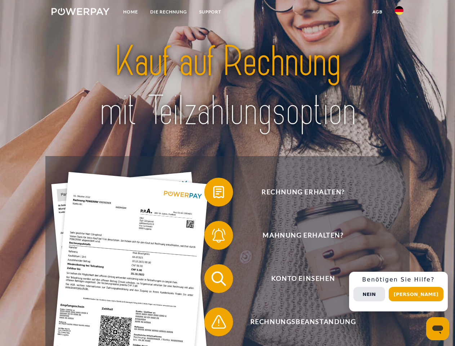 This screenshot has height=346, width=455. I want to click on img: logo-powerpay-white.svg, so click(80, 12).